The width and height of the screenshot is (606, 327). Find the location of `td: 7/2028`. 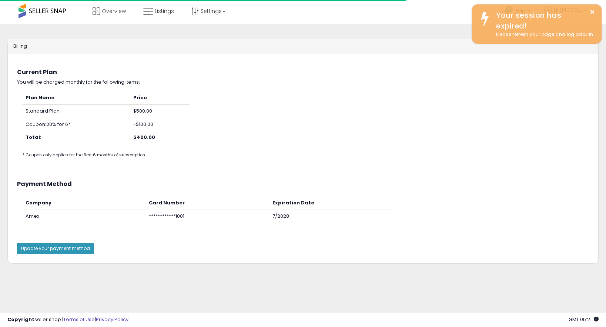

td: 7/2028 is located at coordinates (331, 216).